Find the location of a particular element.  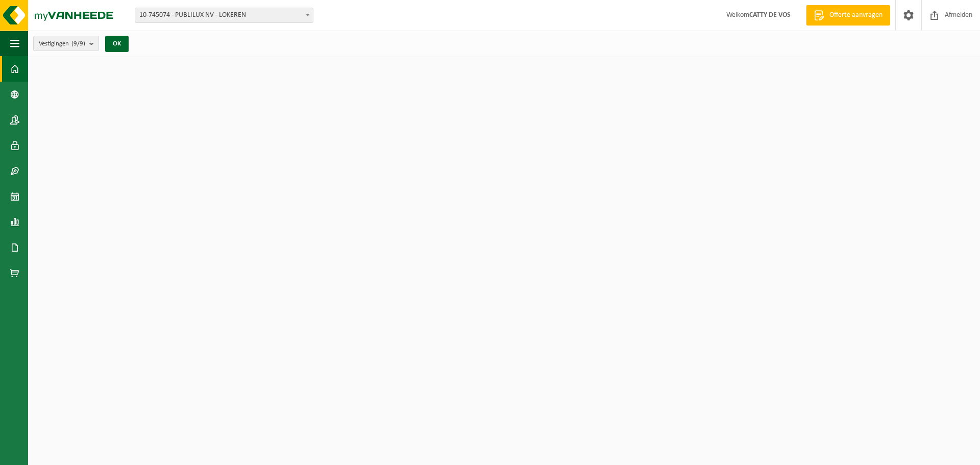

button: OK is located at coordinates (117, 44).